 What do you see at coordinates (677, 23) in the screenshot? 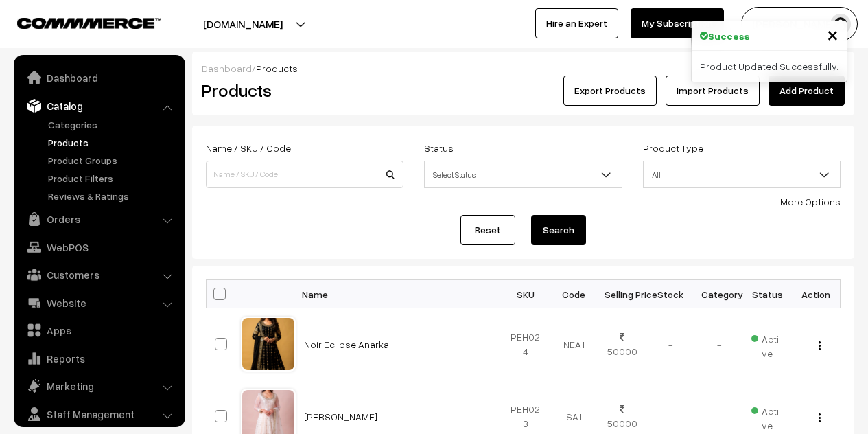
I see `a: My Subscription` at bounding box center [677, 23].